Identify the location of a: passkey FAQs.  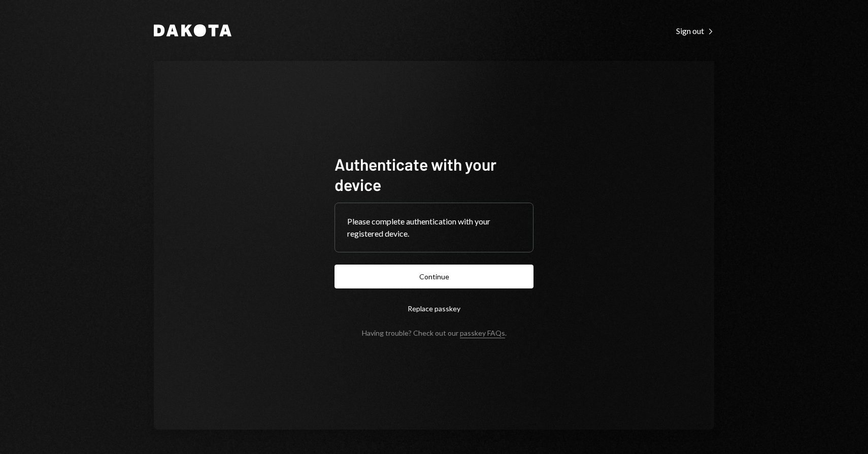
(482, 334).